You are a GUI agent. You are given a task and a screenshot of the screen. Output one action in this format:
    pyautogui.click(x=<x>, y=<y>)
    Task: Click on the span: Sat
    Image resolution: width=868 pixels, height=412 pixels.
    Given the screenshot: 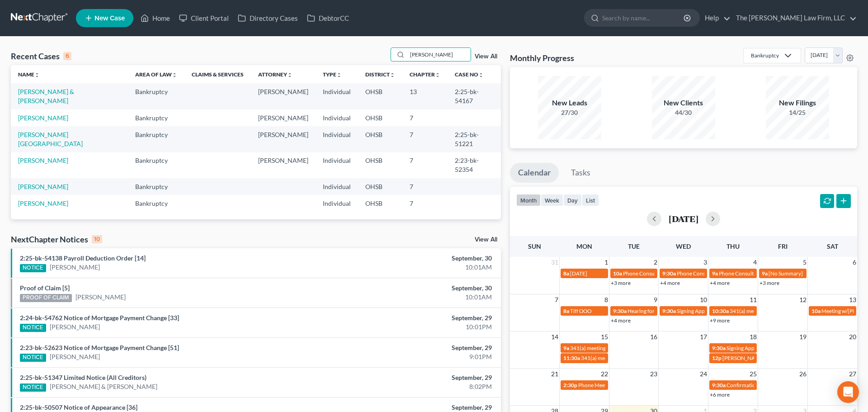 What is the action you would take?
    pyautogui.click(x=832, y=245)
    